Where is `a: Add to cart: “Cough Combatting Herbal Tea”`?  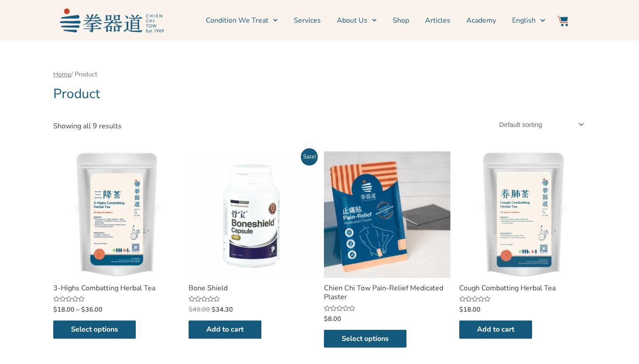 a: Add to cart: “Cough Combatting Herbal Tea” is located at coordinates (496, 330).